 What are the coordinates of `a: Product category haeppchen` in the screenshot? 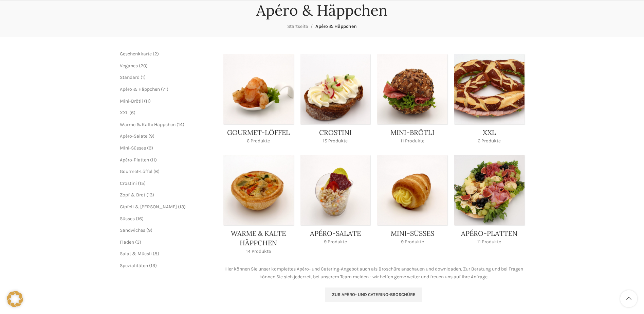 It's located at (258, 206).